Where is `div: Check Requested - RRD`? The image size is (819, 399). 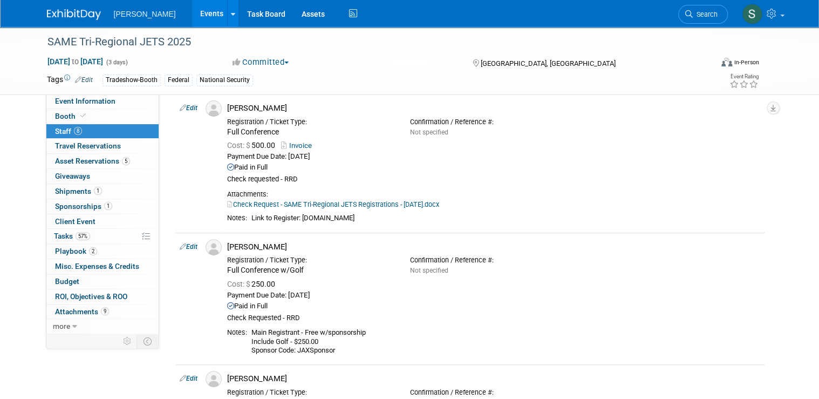 div: Check Requested - RRD is located at coordinates (494, 318).